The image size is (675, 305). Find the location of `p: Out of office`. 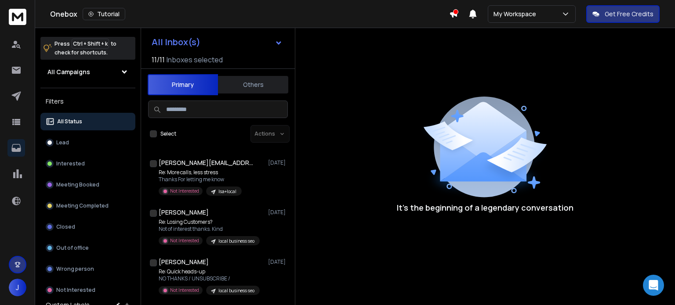

p: Out of office is located at coordinates (72, 248).